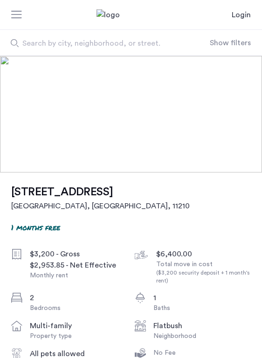 The image size is (262, 358). What do you see at coordinates (78, 336) in the screenshot?
I see `div: Property type` at bounding box center [78, 336].